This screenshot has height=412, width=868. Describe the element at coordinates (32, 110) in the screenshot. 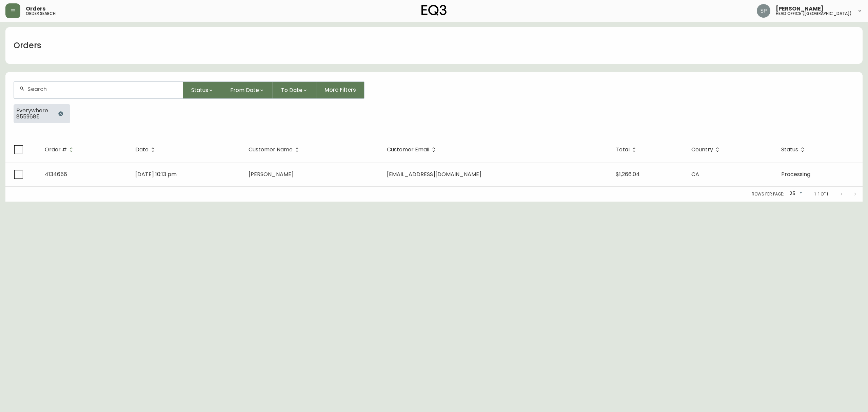

I see `span: Everywhere` at that location.